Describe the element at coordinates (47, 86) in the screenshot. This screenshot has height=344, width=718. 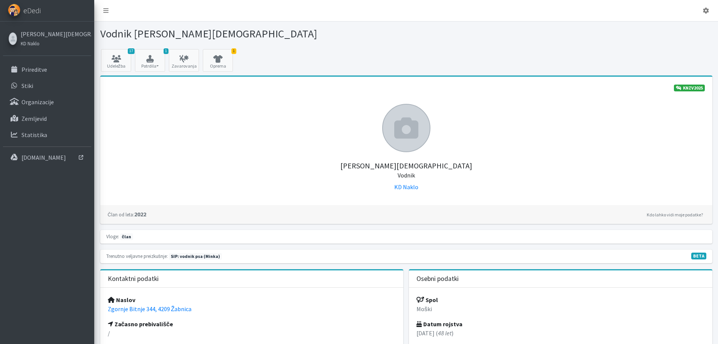
I see `a: Stiki` at that location.